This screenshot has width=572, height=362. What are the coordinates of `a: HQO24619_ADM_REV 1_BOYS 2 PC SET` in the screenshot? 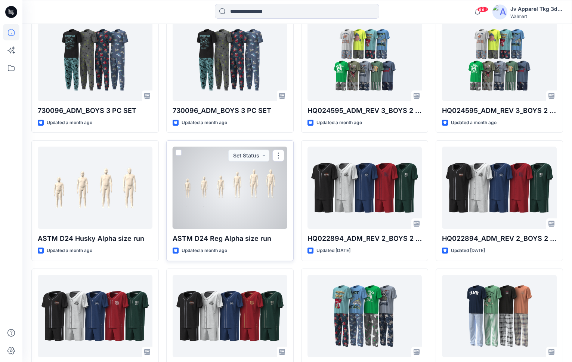 It's located at (499, 316).